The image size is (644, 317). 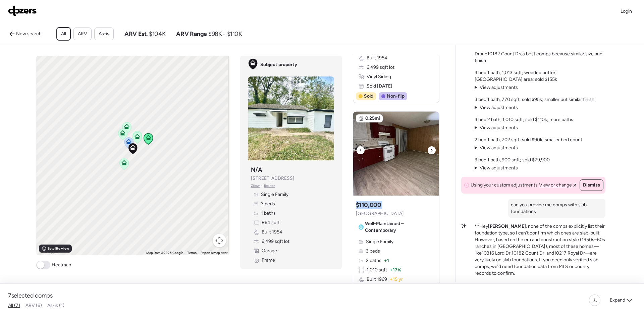 What do you see at coordinates (386, 261) in the screenshot?
I see `span: + 1` at bounding box center [386, 261].